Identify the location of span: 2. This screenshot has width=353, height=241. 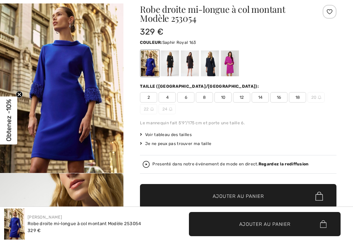
(149, 97).